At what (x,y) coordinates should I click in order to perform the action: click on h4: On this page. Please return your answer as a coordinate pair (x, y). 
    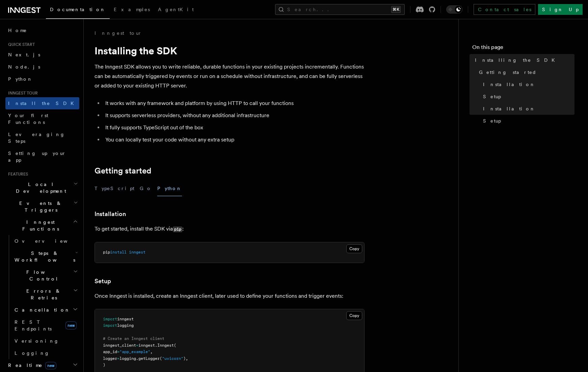
    Looking at the image, I should click on (523, 48).